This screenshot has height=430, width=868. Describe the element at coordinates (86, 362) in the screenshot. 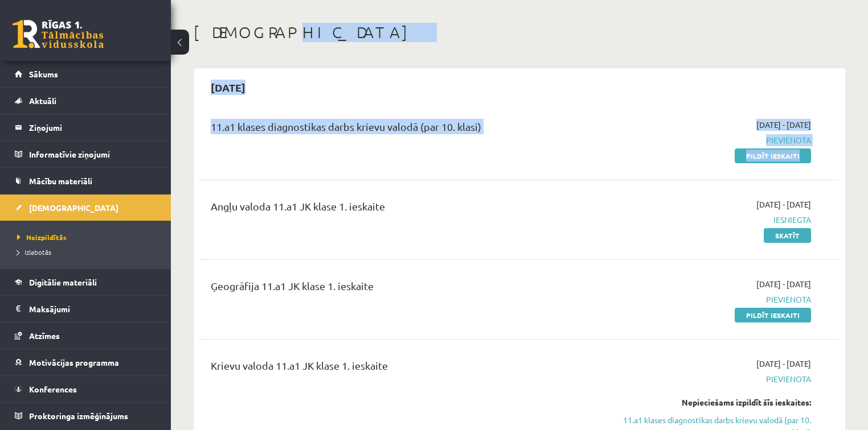

I see `a: Motivācijas programma` at that location.